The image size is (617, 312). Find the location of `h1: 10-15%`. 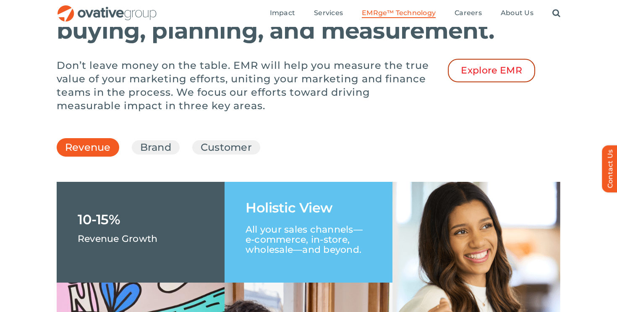

h1: 10-15% is located at coordinates (99, 219).